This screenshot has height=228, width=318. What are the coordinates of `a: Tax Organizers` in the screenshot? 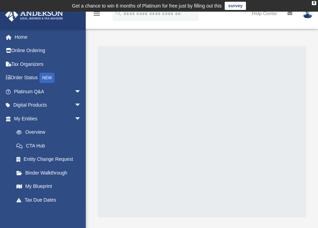 It's located at (48, 64).